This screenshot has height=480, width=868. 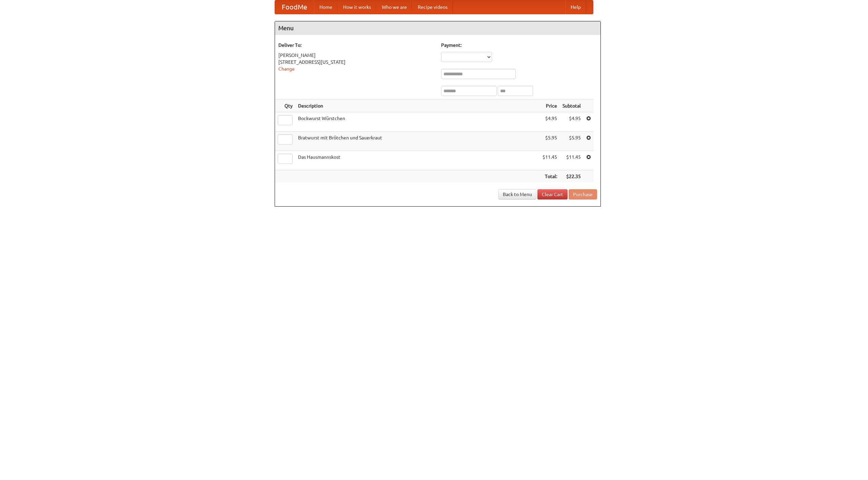 I want to click on td: Das Hausmannskost, so click(x=417, y=160).